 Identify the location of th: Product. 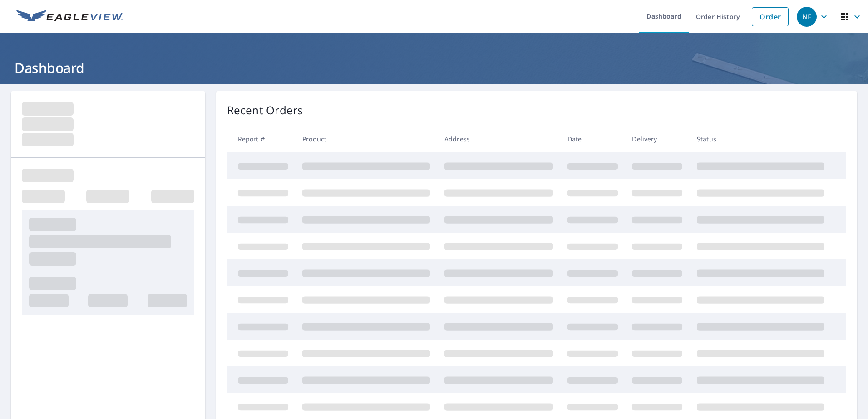
(366, 139).